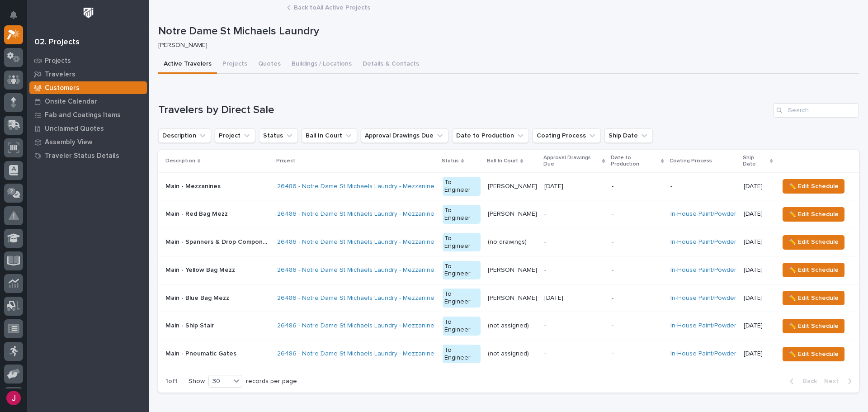  I want to click on p: Customers, so click(62, 88).